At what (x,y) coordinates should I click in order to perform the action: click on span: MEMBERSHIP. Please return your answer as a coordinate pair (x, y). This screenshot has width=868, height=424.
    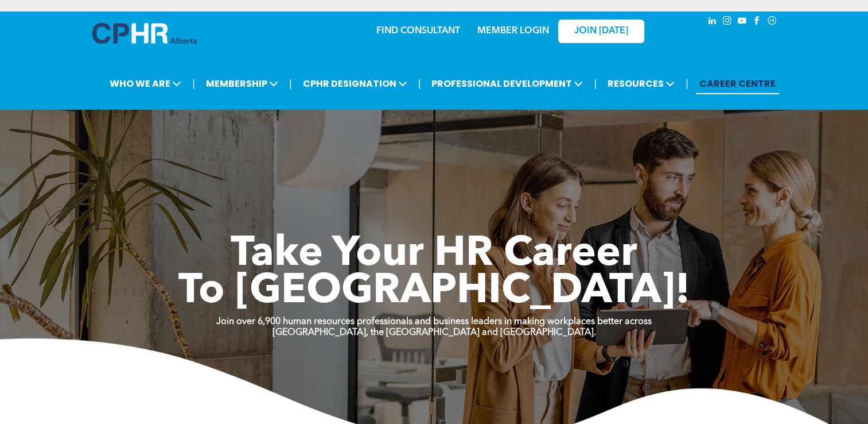
    Looking at the image, I should click on (242, 83).